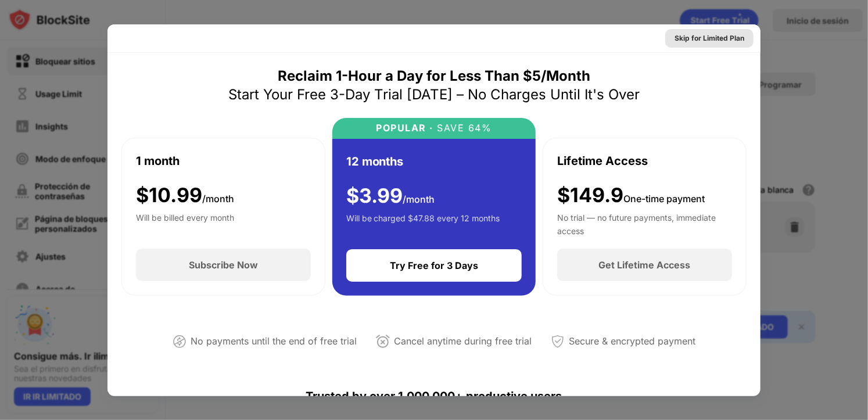 The image size is (868, 420). What do you see at coordinates (374, 162) in the screenshot?
I see `div: 12 months` at bounding box center [374, 162].